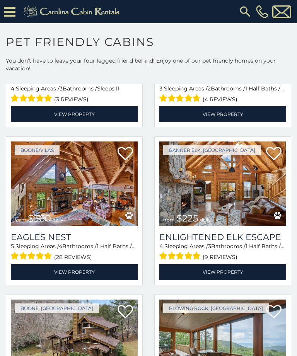 The height and width of the screenshot is (356, 297). What do you see at coordinates (74, 184) in the screenshot?
I see `img: Eagles Nest` at bounding box center [74, 184].